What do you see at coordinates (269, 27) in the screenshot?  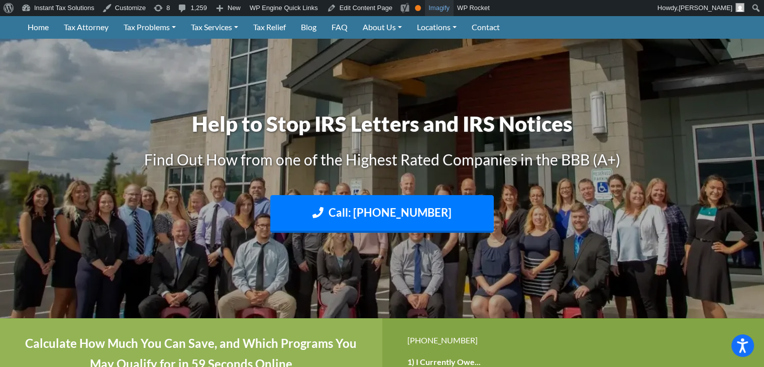 I see `a: Tax Relief` at bounding box center [269, 27].